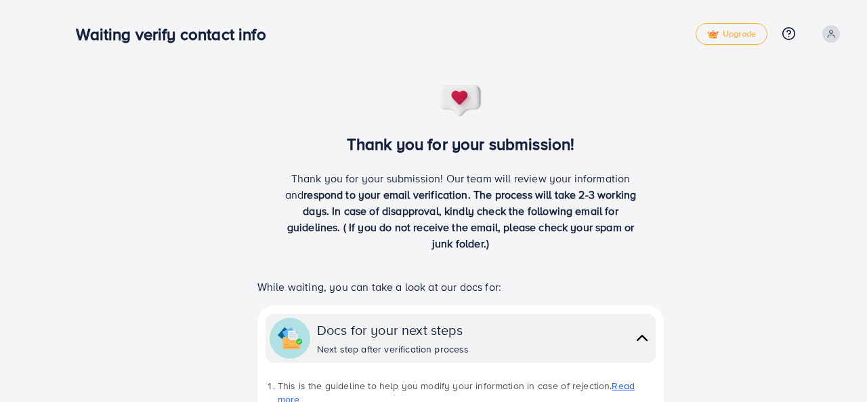 The height and width of the screenshot is (402, 867). I want to click on h3: Thank you for your submission!, so click(460, 144).